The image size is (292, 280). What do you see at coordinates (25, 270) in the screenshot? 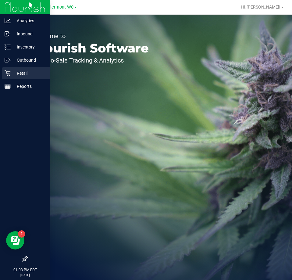
I see `p: 01:03 PM EDT` at bounding box center [25, 270].